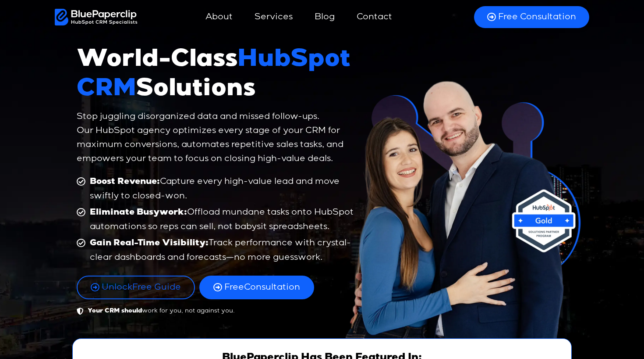 Image resolution: width=644 pixels, height=359 pixels. I want to click on span: Free, so click(234, 287).